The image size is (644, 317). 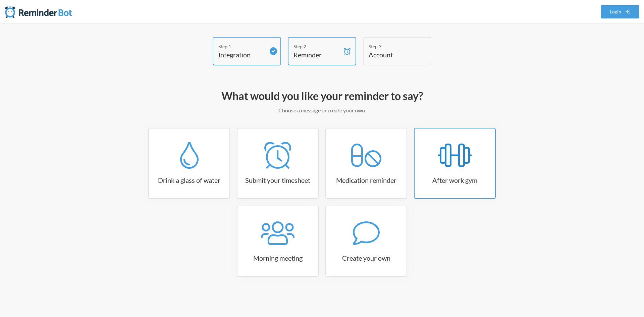 I want to click on div: Step 2, so click(x=317, y=46).